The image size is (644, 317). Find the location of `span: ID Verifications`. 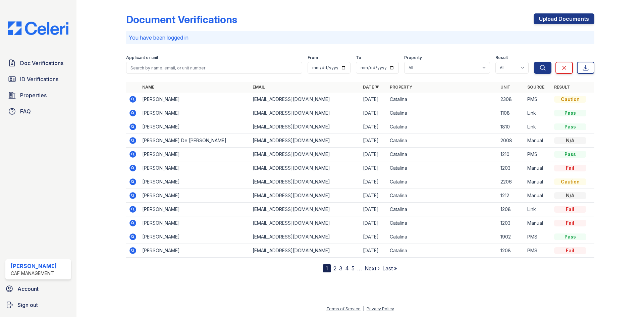

span: ID Verifications is located at coordinates (39, 79).